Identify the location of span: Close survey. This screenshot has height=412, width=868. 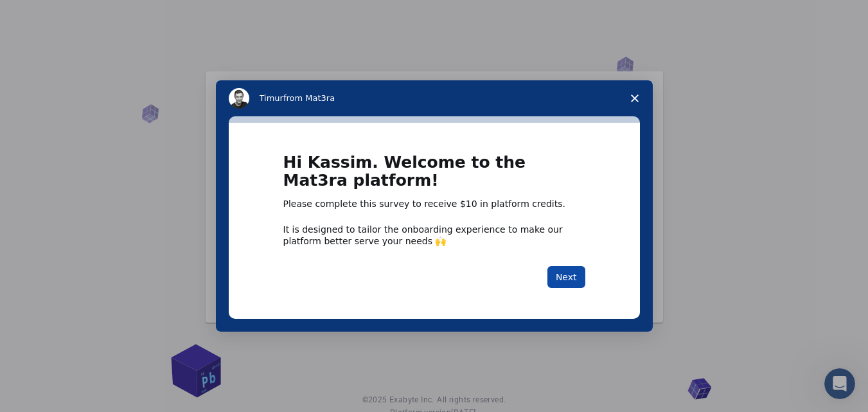
(635, 98).